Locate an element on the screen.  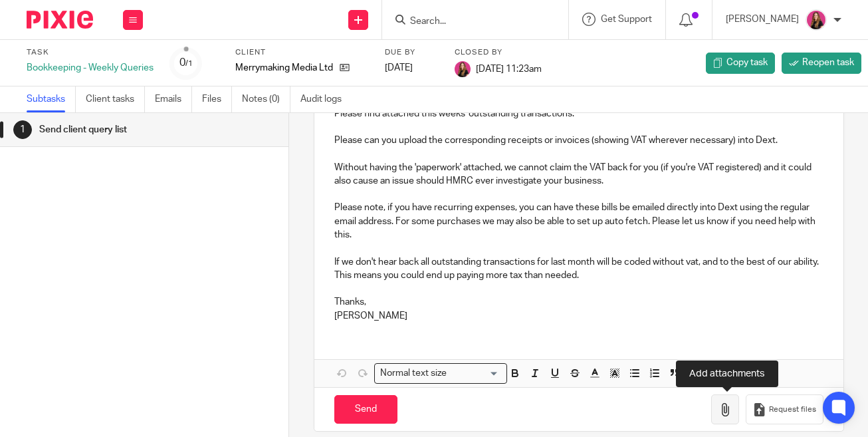
span: Copy task is located at coordinates (747, 63).